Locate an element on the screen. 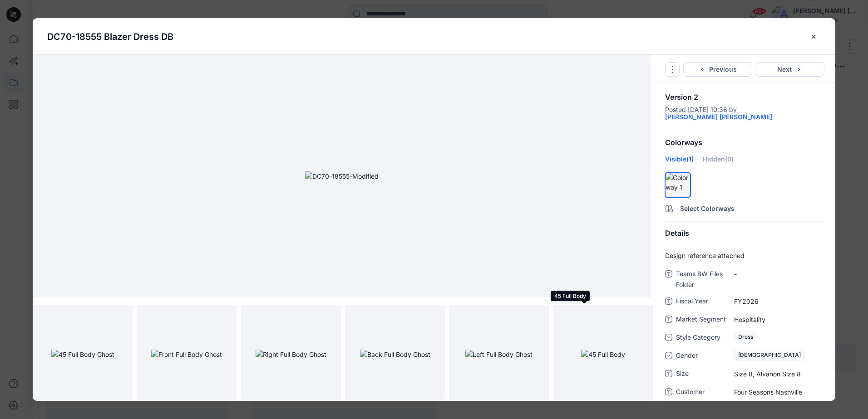 The width and height of the screenshot is (868, 419). img: DC70-18555-Modified is located at coordinates (342, 176).